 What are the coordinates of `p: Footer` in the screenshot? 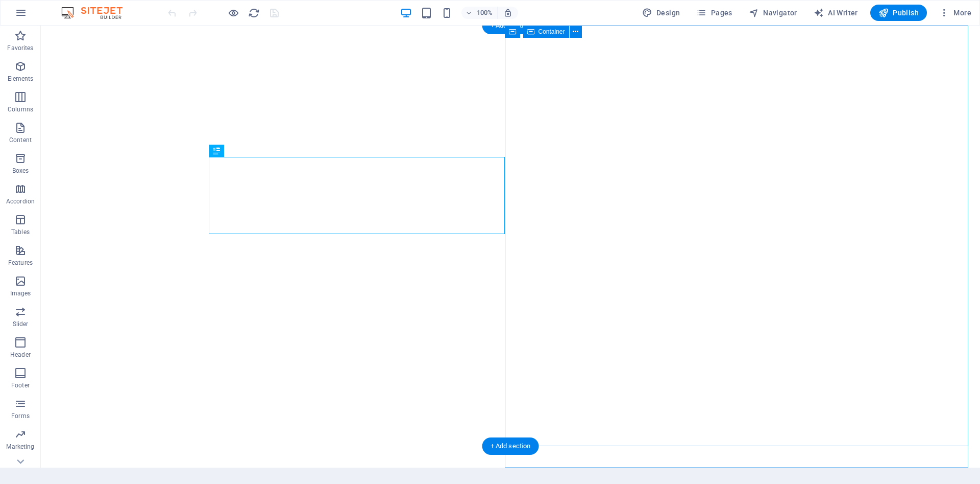 It's located at (20, 385).